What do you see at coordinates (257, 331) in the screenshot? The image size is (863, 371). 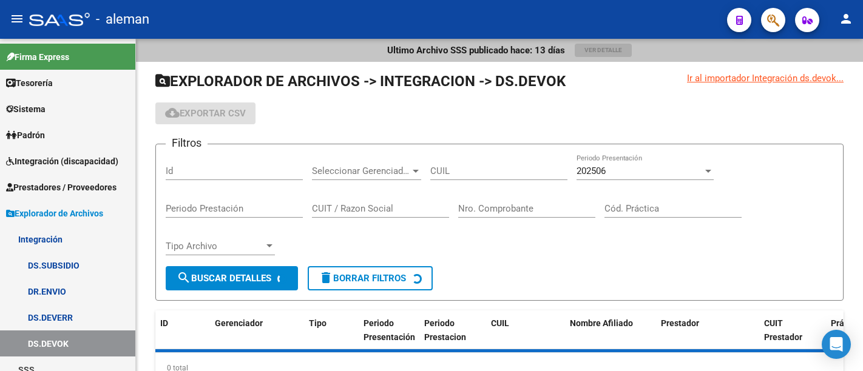 I see `datatable-header-cell: Gerenciador` at bounding box center [257, 331].